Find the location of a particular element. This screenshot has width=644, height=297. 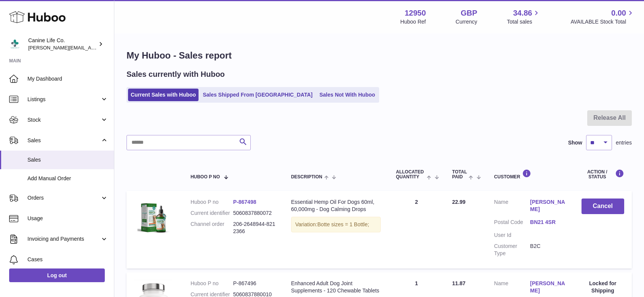

a: 34.86 Total sales is located at coordinates (524, 17).